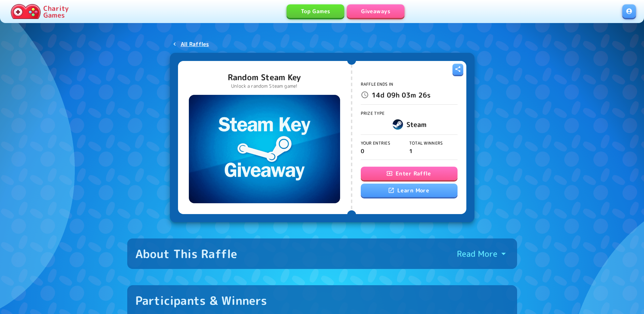 This screenshot has width=644, height=314. What do you see at coordinates (191, 44) in the screenshot?
I see `a: All Raffles` at bounding box center [191, 44].